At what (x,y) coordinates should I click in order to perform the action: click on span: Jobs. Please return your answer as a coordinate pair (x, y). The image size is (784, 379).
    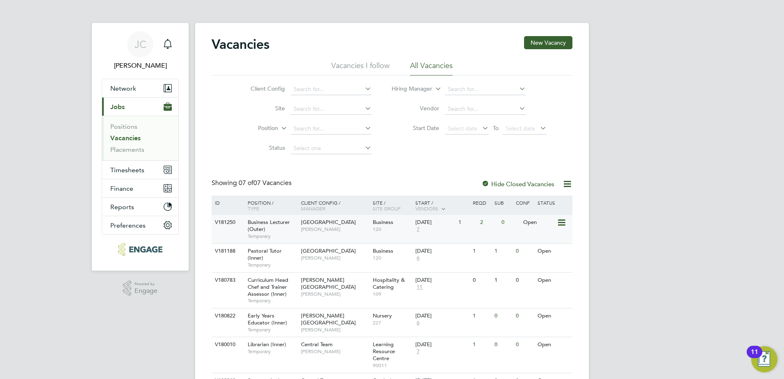
    Looking at the image, I should click on (117, 107).